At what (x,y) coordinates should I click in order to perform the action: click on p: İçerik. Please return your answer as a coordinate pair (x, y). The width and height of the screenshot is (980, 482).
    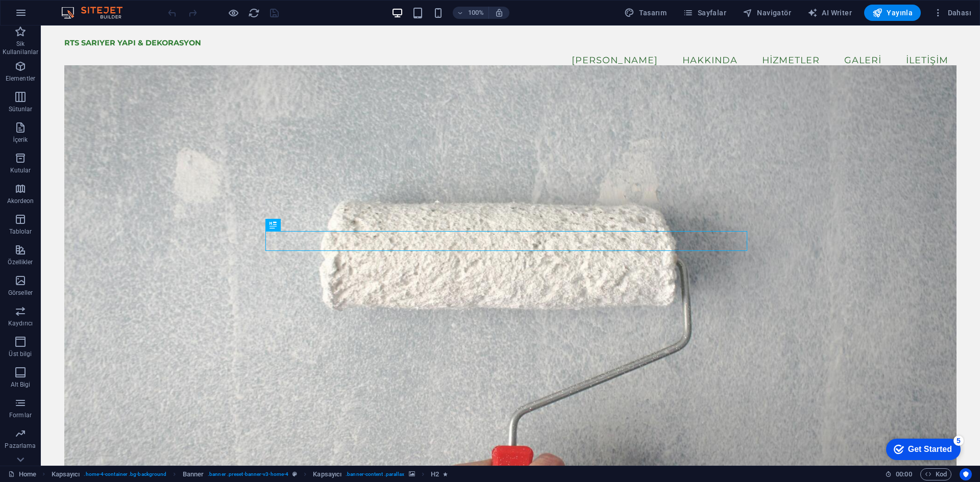
    Looking at the image, I should click on (20, 140).